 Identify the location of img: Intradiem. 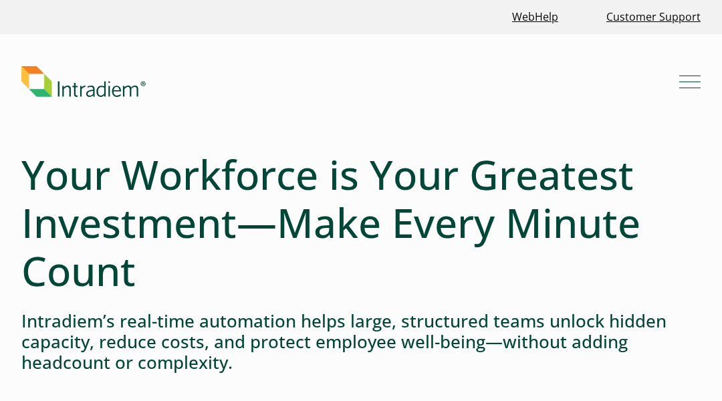
(84, 82).